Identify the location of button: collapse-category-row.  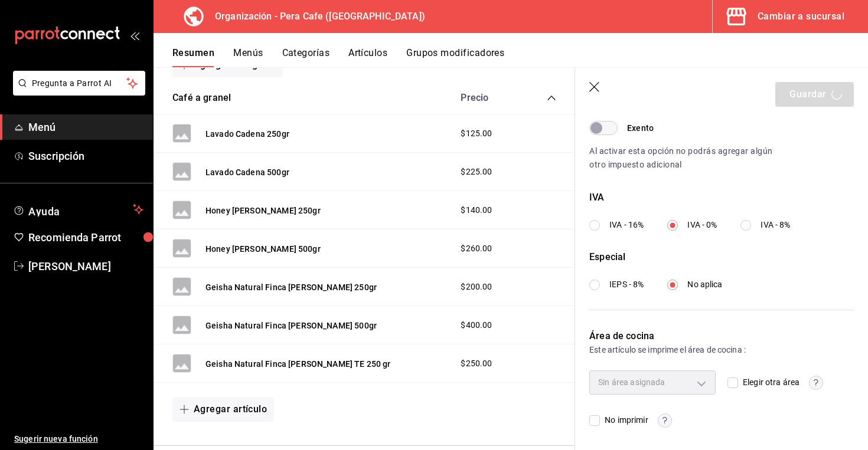
(551, 98).